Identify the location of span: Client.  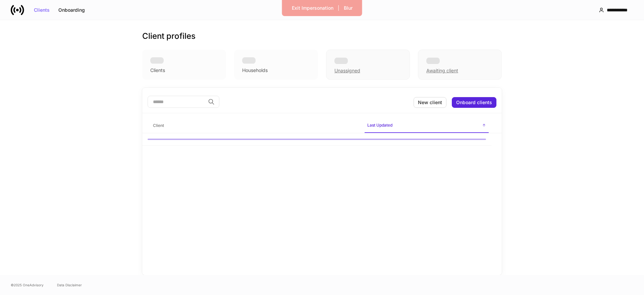
(255, 126).